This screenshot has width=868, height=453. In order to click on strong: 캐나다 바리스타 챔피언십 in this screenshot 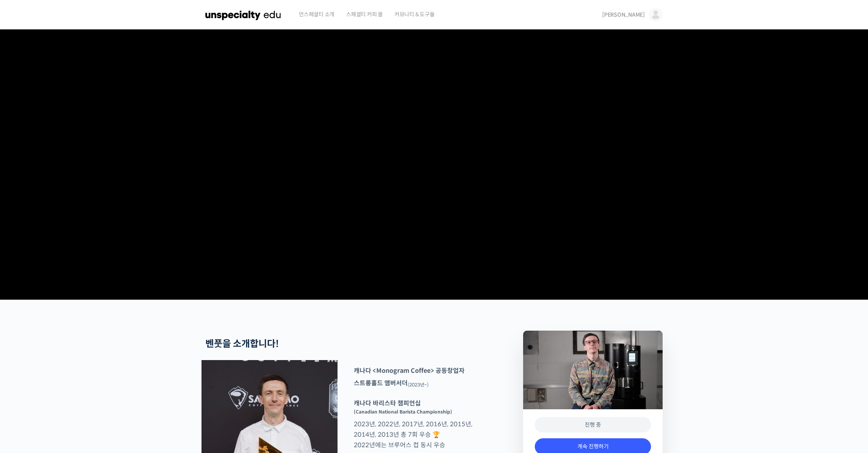, I will do `click(387, 403)`.